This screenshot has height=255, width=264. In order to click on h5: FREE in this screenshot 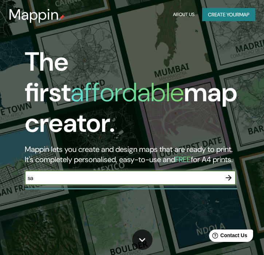, I will do `click(183, 159)`.